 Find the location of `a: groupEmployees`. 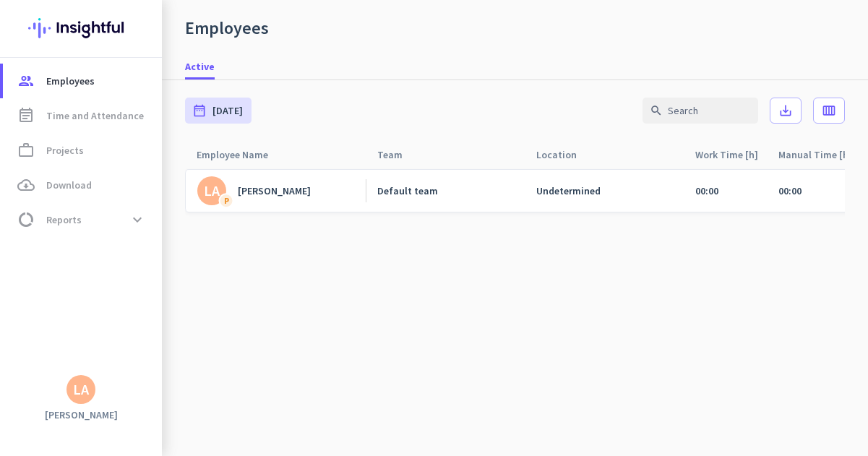

a: groupEmployees is located at coordinates (83, 81).